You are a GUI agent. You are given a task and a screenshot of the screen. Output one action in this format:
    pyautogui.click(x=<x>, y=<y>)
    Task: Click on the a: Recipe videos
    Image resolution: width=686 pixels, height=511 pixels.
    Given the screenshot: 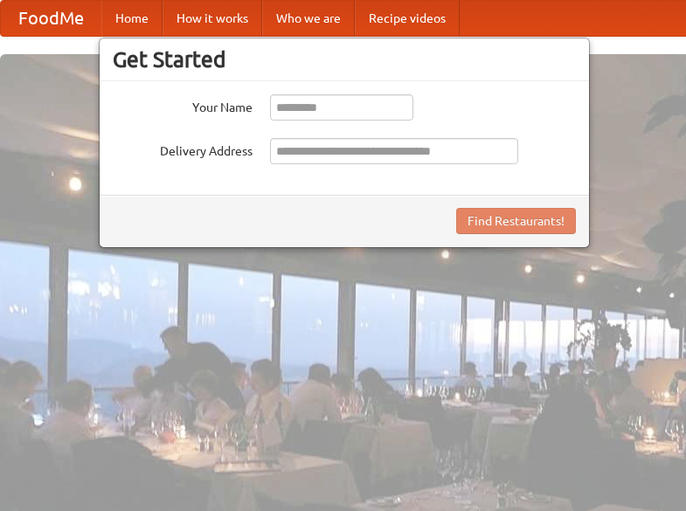 What is the action you would take?
    pyautogui.click(x=407, y=18)
    